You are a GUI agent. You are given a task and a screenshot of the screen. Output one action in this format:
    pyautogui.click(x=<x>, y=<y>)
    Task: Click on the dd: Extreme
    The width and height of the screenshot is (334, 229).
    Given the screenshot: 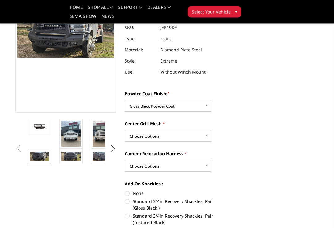 What is the action you would take?
    pyautogui.click(x=169, y=61)
    